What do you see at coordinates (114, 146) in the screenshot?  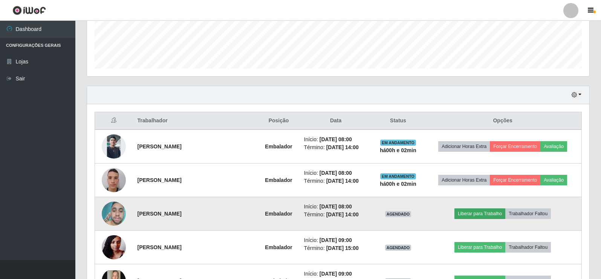 I see `img: 1690423622329.jpeg` at bounding box center [114, 146].